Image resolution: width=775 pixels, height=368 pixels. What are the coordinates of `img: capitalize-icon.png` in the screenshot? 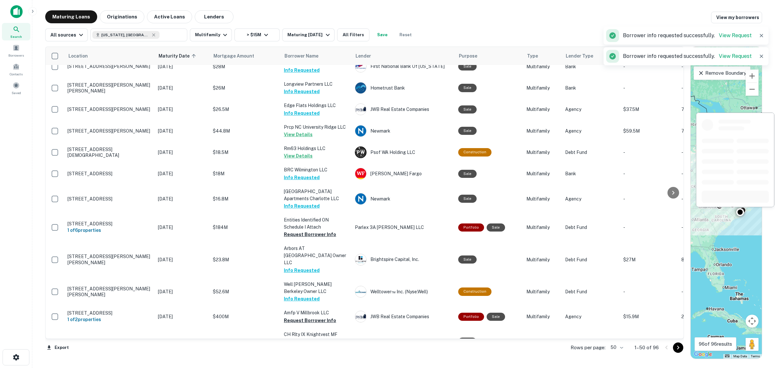 It's located at (16, 12).